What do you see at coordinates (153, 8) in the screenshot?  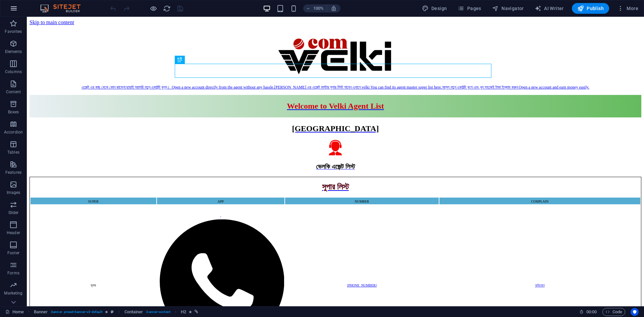 I see `button: Click here to leave preview mode and continue editing` at bounding box center [153, 8].